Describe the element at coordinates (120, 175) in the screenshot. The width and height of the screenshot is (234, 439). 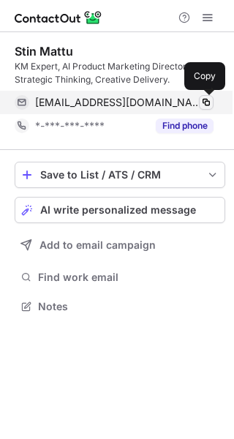
I see `button: save-profile-one-click` at that location.